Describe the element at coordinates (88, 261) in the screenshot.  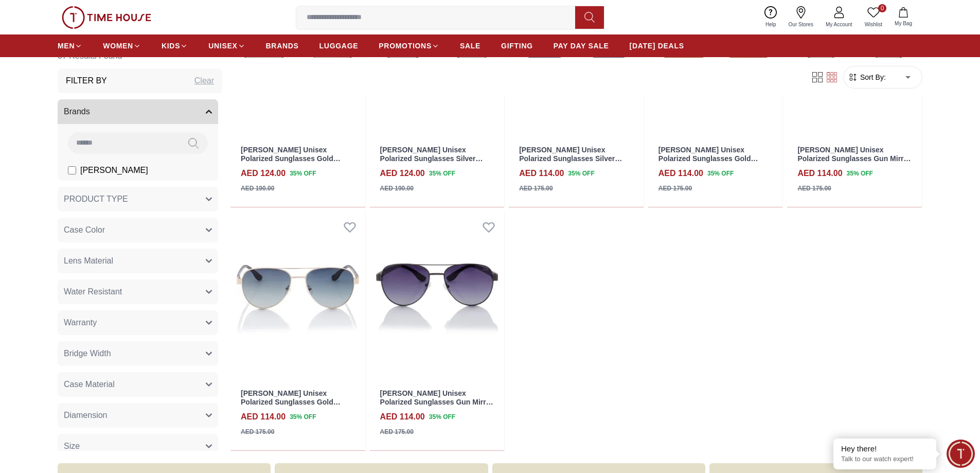
I see `span: Lens Material` at that location.